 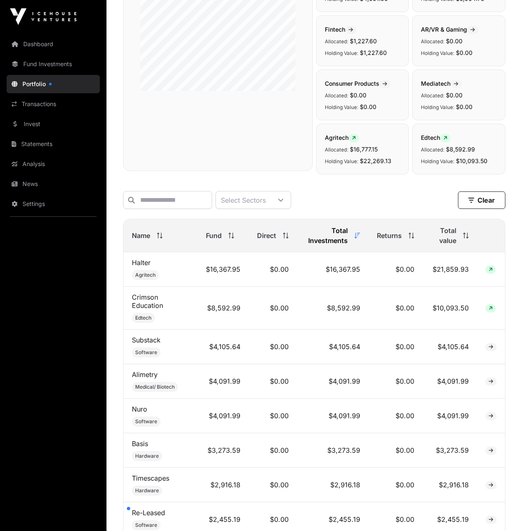 What do you see at coordinates (341, 29) in the screenshot?
I see `span: Fintech` at bounding box center [341, 29].